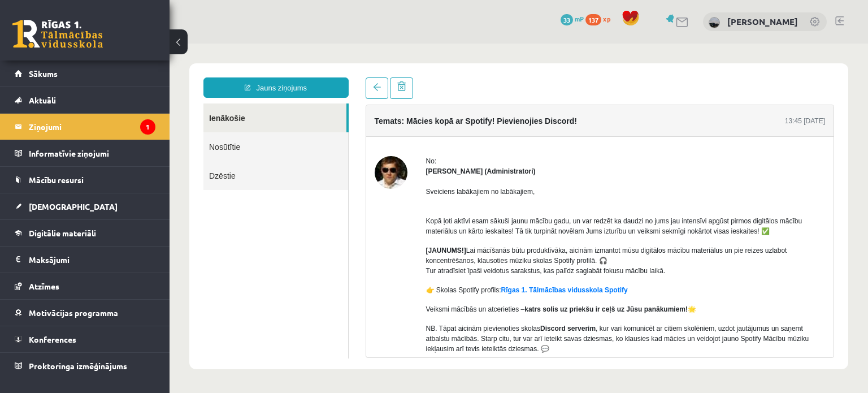  What do you see at coordinates (456, 295) in the screenshot?
I see `p: NB. Tāpat aicinām pievienoties skolas , kur vari komunicēt ar citiem skolēniem, uzdot jautājumus ...` at bounding box center [456, 295].